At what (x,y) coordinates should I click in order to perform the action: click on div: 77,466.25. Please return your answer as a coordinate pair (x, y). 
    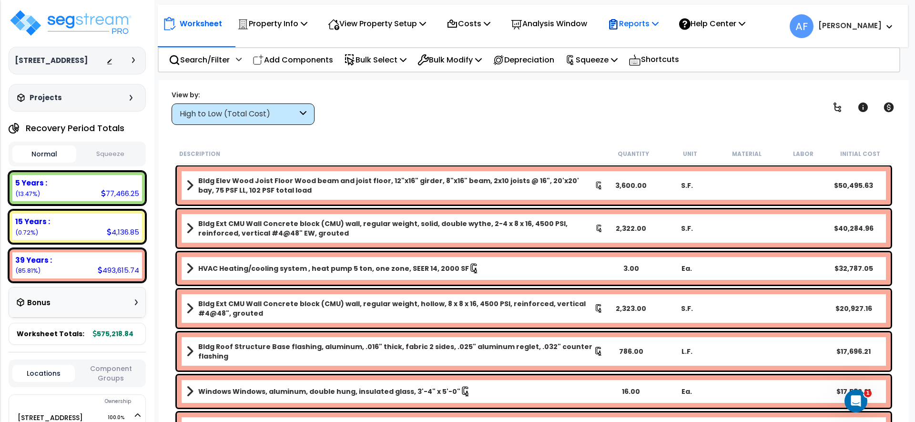
    Looking at the image, I should click on (120, 193).